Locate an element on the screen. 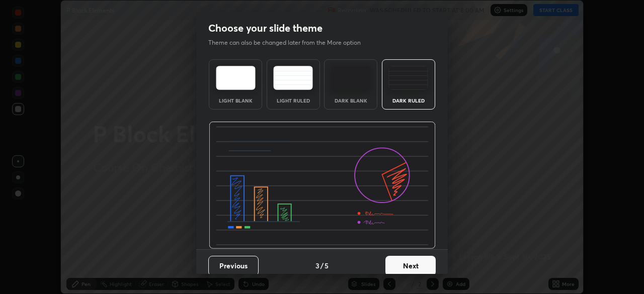 Image resolution: width=644 pixels, height=294 pixels. img: lightRuledTheme.5fabf969.svg is located at coordinates (293, 78).